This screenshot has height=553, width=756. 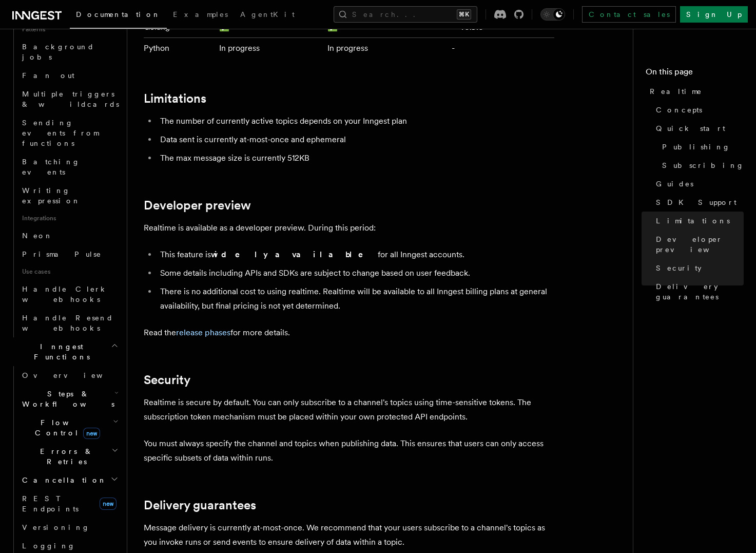 I want to click on span: Inngest Functions, so click(x=60, y=352).